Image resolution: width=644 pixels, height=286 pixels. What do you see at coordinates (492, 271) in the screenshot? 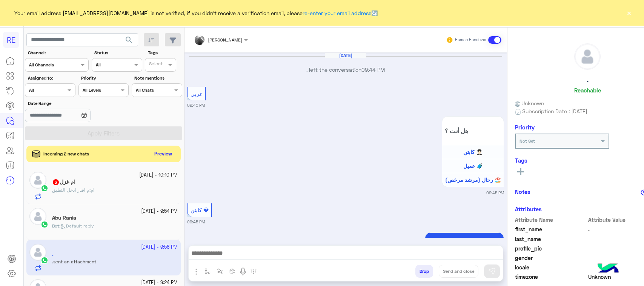
I see `img: send message` at bounding box center [492, 271].